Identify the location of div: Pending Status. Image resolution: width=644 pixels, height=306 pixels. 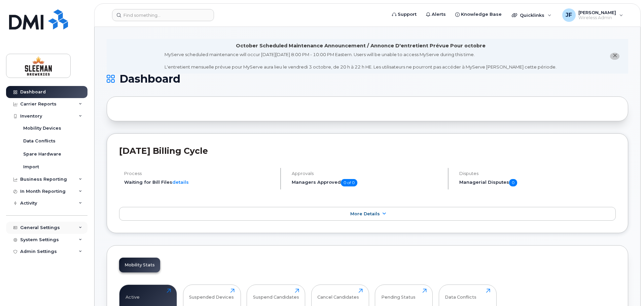
(398, 294).